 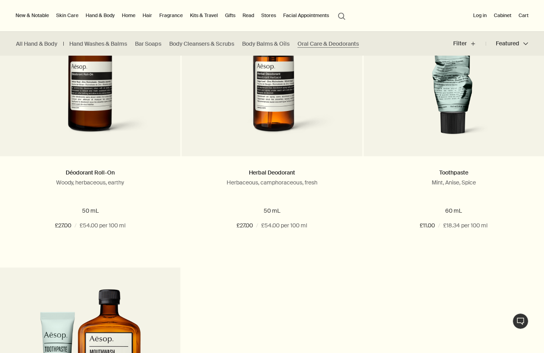 What do you see at coordinates (342, 16) in the screenshot?
I see `button: Open search` at bounding box center [342, 16].